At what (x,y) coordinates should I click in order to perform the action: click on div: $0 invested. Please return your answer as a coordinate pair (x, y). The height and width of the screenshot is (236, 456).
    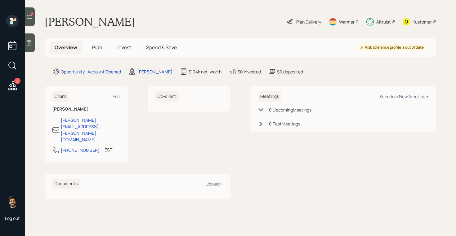
    Looking at the image, I should click on (249, 72).